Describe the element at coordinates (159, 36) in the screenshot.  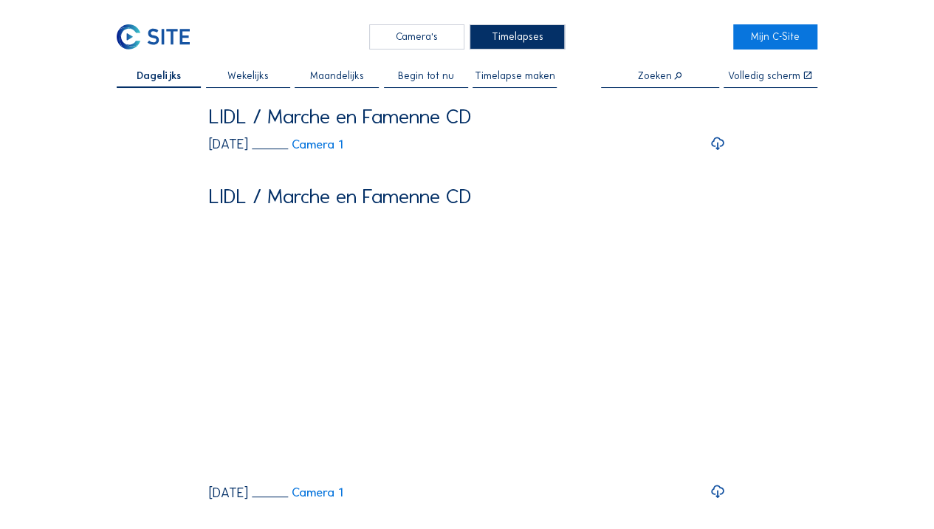
I see `a: C-SITE Logo` at that location.